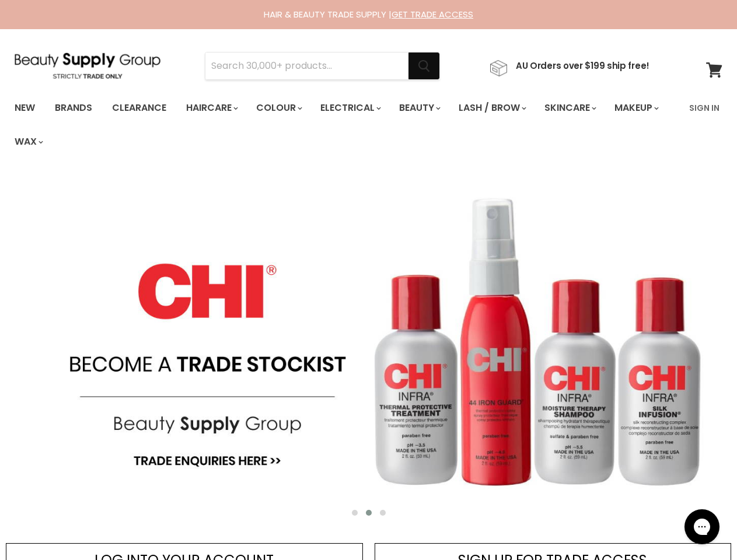 The height and width of the screenshot is (560, 737). What do you see at coordinates (28, 142) in the screenshot?
I see `a: Wax` at bounding box center [28, 142].